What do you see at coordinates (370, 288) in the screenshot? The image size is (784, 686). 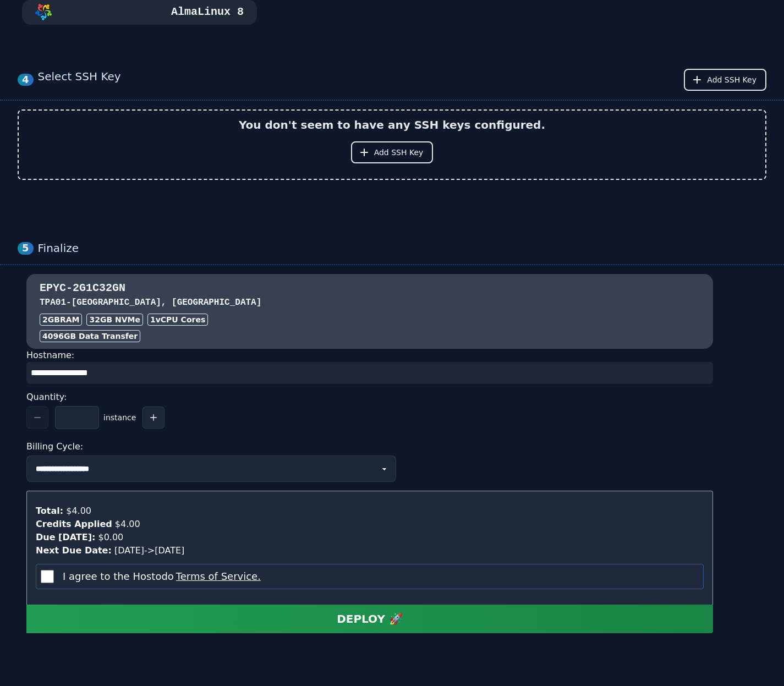 I see `h3: EPYC-2G1C32GN` at bounding box center [370, 288].